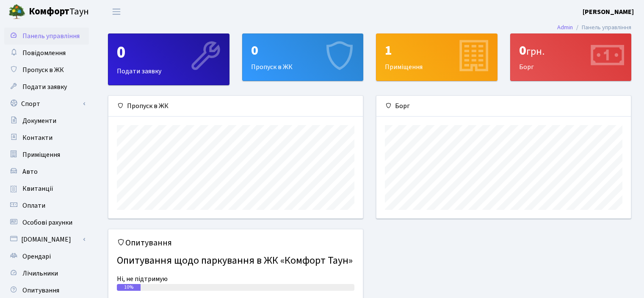 The height and width of the screenshot is (298, 644). What do you see at coordinates (47, 104) in the screenshot?
I see `a: Спорт` at bounding box center [47, 104].